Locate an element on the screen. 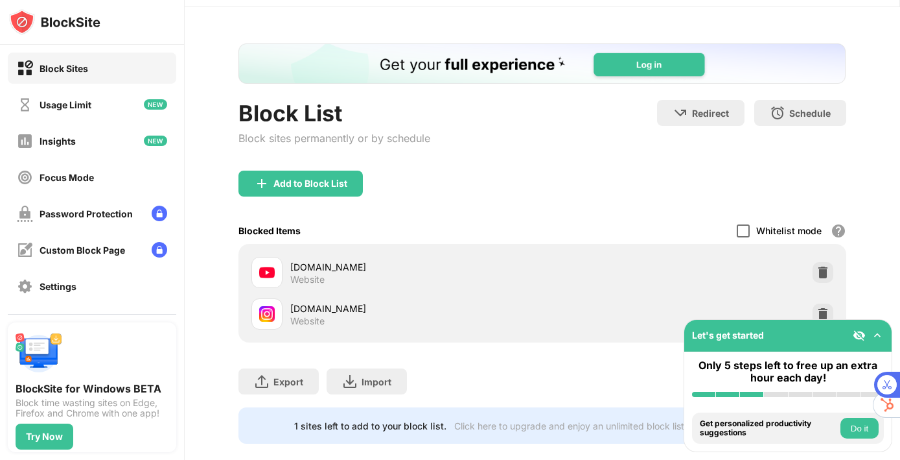  img: logo-blocksite.svg is located at coordinates (54, 22).